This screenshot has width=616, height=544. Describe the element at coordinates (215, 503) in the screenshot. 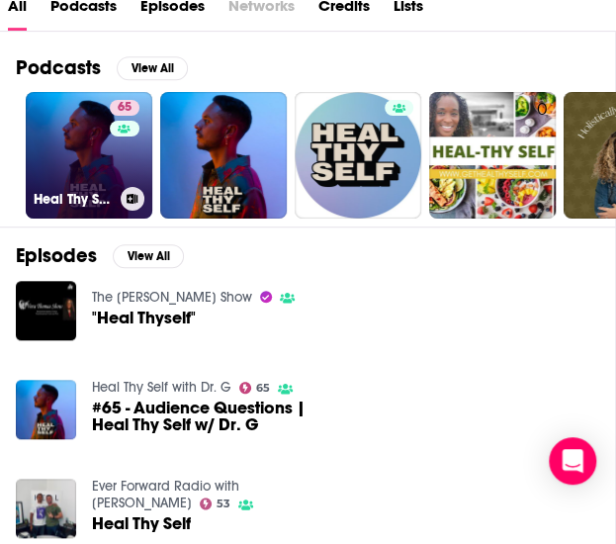

I see `a: 53` at that location.